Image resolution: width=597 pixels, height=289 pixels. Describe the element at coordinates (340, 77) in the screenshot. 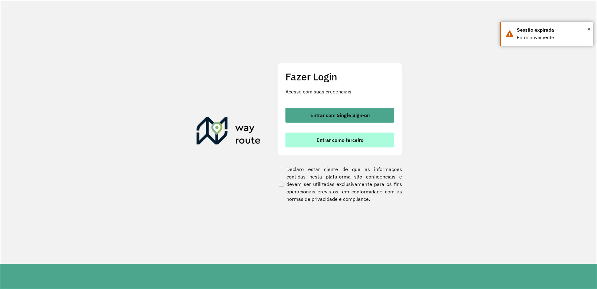

I see `h2: Fazer Login` at that location.